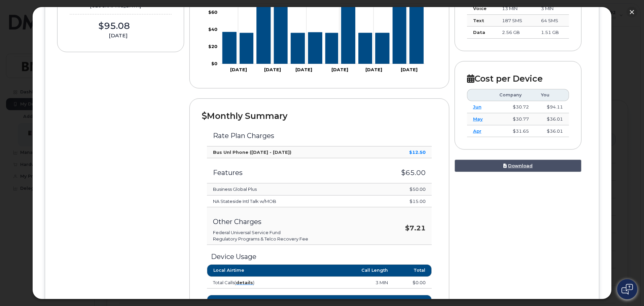 The height and width of the screenshot is (306, 644). What do you see at coordinates (290, 202) in the screenshot?
I see `td: NA Stateside Intl Talk w/MOB` at bounding box center [290, 202].